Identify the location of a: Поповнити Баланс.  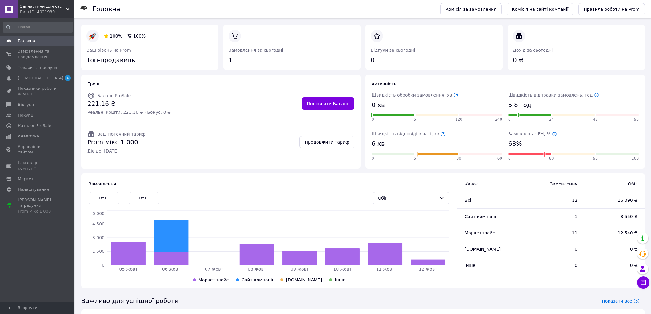
(328, 104).